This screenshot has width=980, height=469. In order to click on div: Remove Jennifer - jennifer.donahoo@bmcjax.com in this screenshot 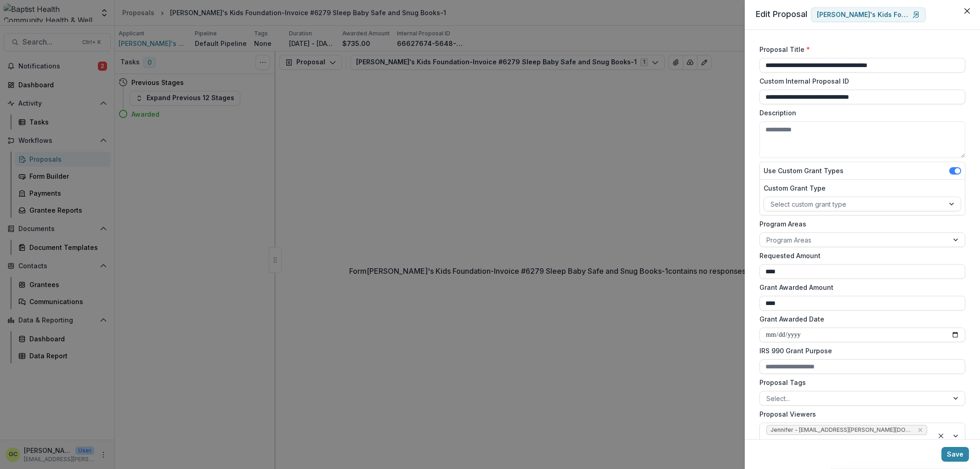, I will do `click(920, 429)`.